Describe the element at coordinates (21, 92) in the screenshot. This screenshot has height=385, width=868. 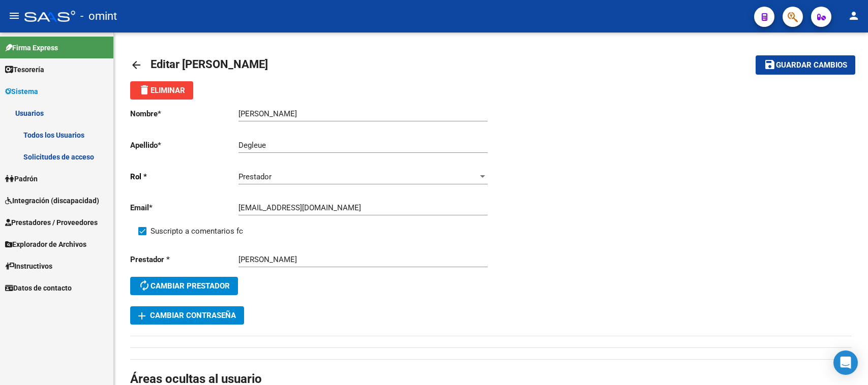
I see `span: Sistema` at that location.